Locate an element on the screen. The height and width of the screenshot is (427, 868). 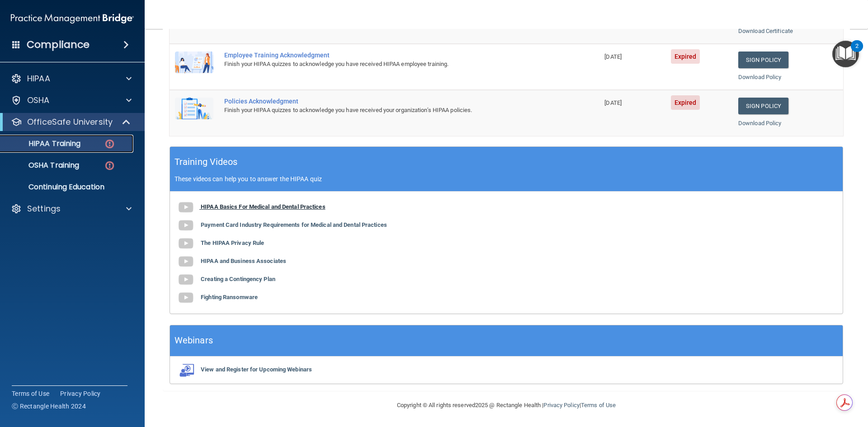
div: 2 is located at coordinates (857, 52).